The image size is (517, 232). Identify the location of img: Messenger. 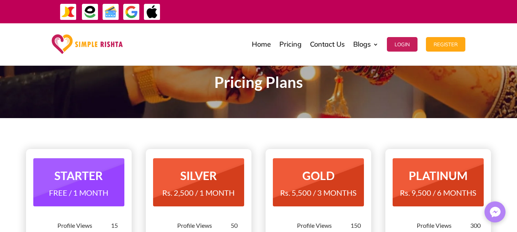
(496, 213).